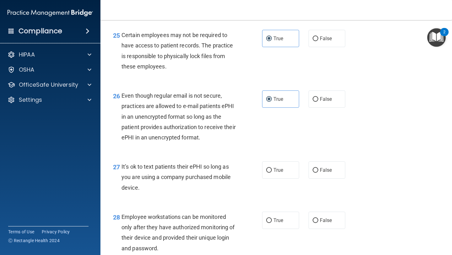  I want to click on p: Settings, so click(30, 100).